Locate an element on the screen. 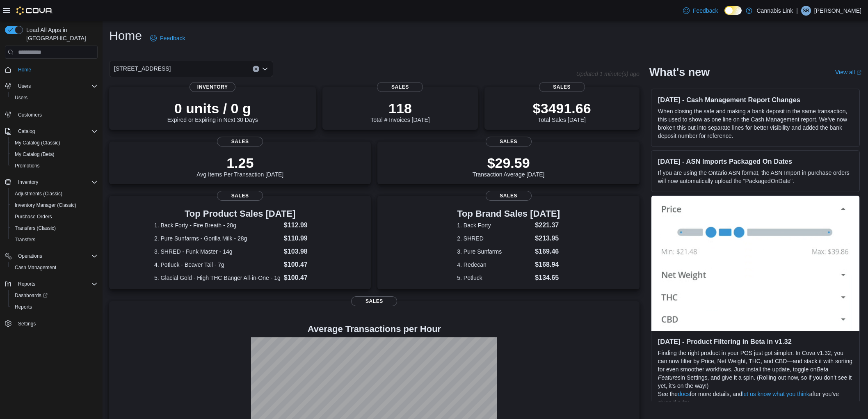 The image size is (868, 419). button: Transfers (Classic) is located at coordinates (55, 228).